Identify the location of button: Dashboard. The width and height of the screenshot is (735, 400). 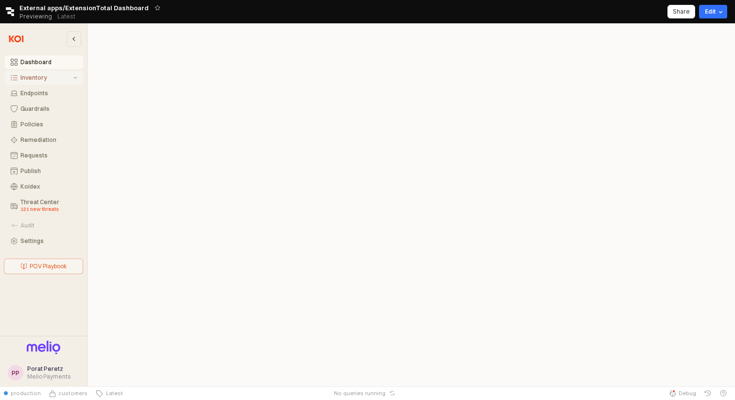
(44, 62).